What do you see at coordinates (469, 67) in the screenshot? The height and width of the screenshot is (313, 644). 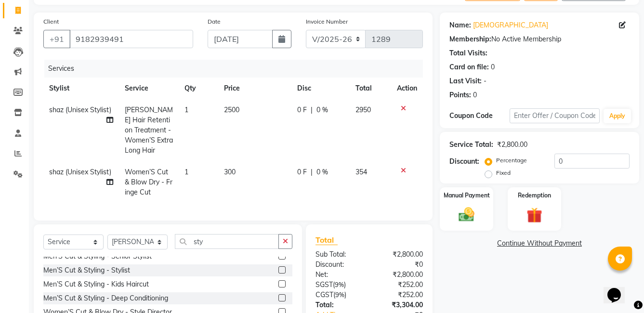 I see `div: Card on file:` at bounding box center [469, 67].